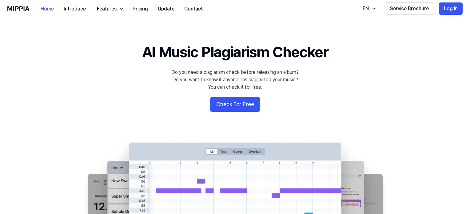 This screenshot has height=214, width=470. What do you see at coordinates (47, 9) in the screenshot?
I see `a: Home` at bounding box center [47, 9].